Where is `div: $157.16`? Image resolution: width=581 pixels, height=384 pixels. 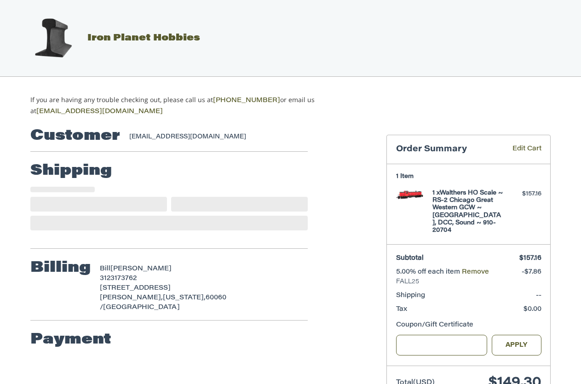 div: $157.16 is located at coordinates (523, 194).